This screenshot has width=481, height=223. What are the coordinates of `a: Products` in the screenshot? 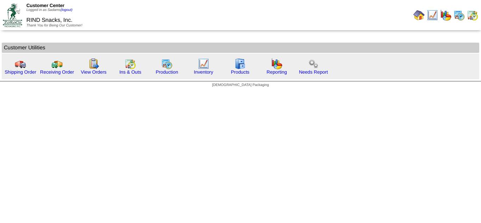 It's located at (240, 72).